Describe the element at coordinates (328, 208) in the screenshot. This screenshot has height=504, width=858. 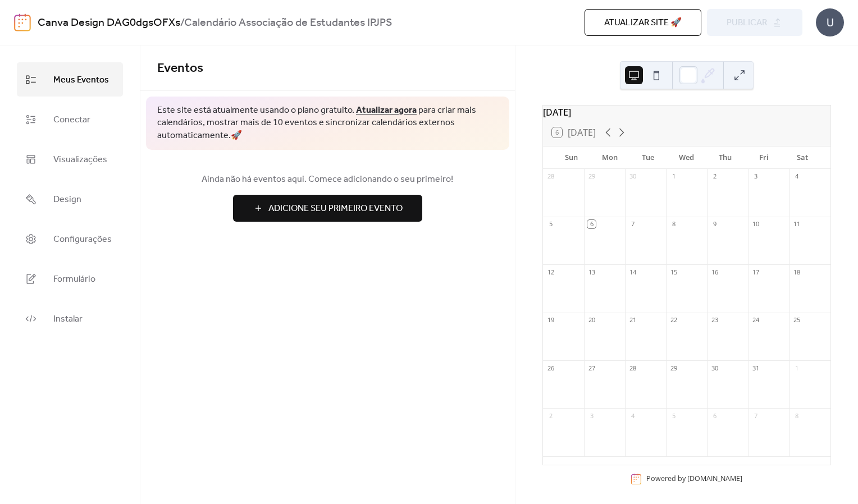
I see `a: Adicione Seu Primeiro Evento` at that location.